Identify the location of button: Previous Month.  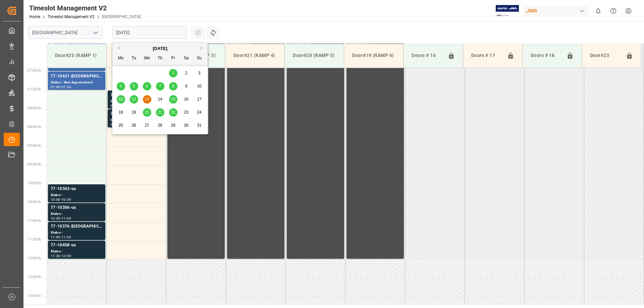
(118, 48).